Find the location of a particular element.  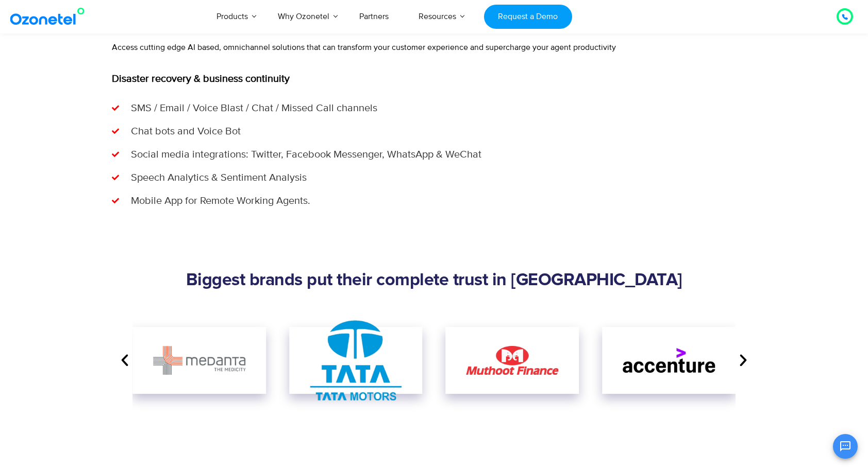

img: medanta-min is located at coordinates (199, 361).